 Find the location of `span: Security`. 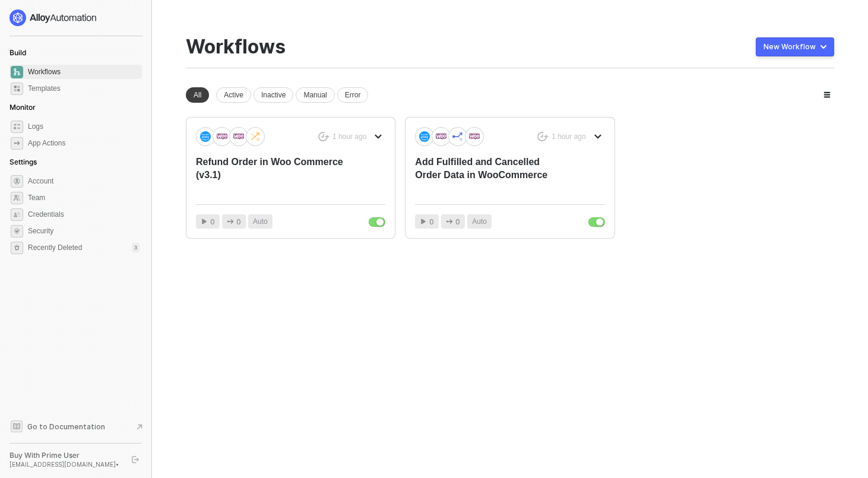

span: Security is located at coordinates (84, 231).